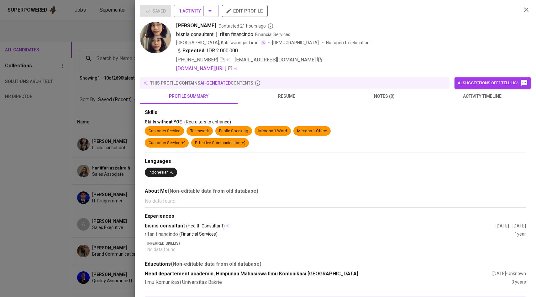 This screenshot has width=536, height=297. What do you see at coordinates (328, 283) in the screenshot?
I see `div: Ilmu Komunikasi Universitas Bakrie` at bounding box center [328, 283].